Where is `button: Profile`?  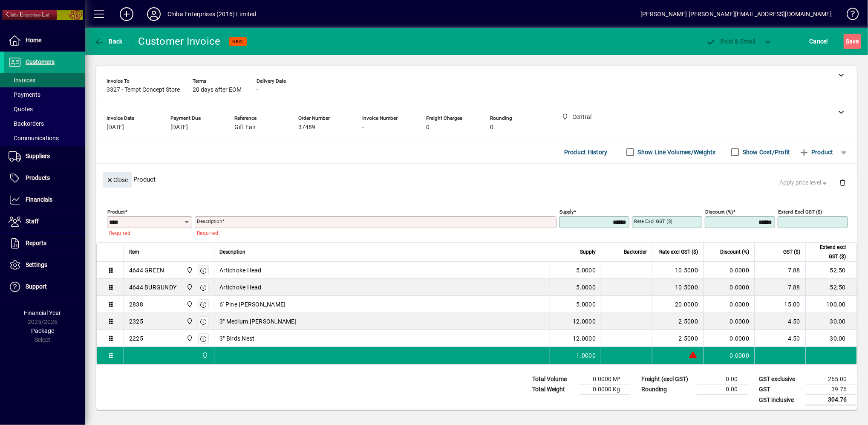 button: Profile is located at coordinates (154, 14).